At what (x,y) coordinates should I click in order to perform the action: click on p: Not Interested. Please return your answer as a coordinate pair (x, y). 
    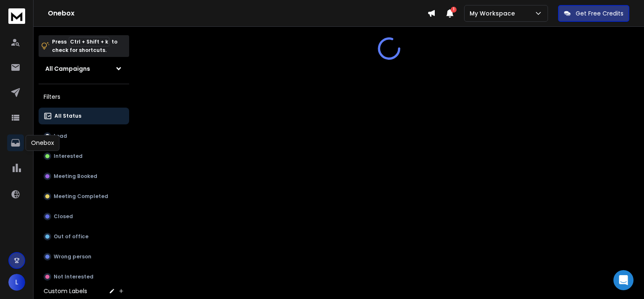
    Looking at the image, I should click on (73, 277).